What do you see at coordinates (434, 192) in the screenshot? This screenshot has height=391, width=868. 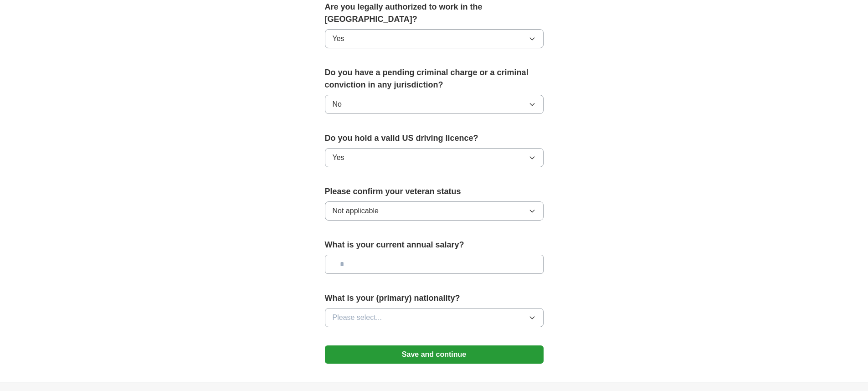 I see `label: Please confirm your veteran status` at bounding box center [434, 192].